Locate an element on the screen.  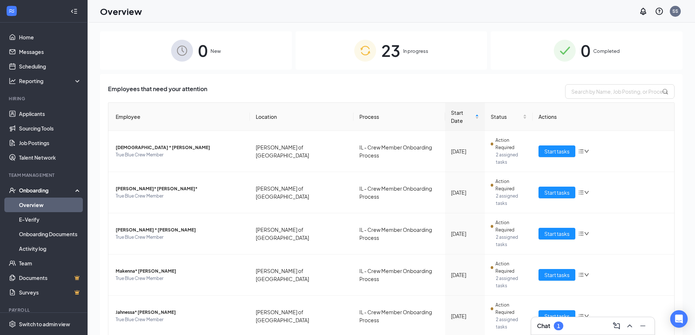
button: ComposeMessage is located at coordinates (616, 326).